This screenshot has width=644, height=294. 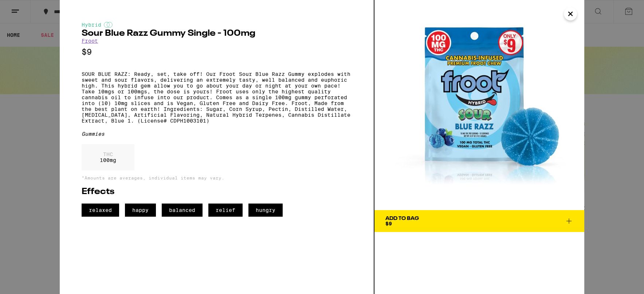 I want to click on span: $9, so click(x=389, y=223).